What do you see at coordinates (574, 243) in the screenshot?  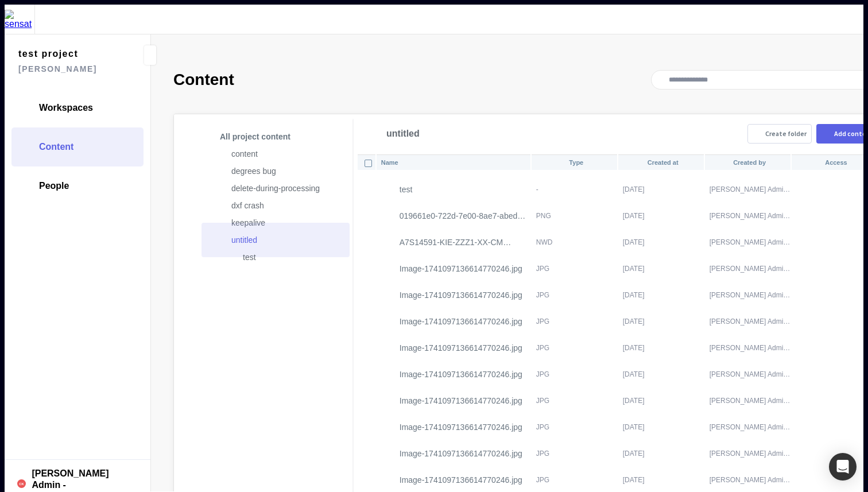 I see `td: NWD` at bounding box center [574, 243].